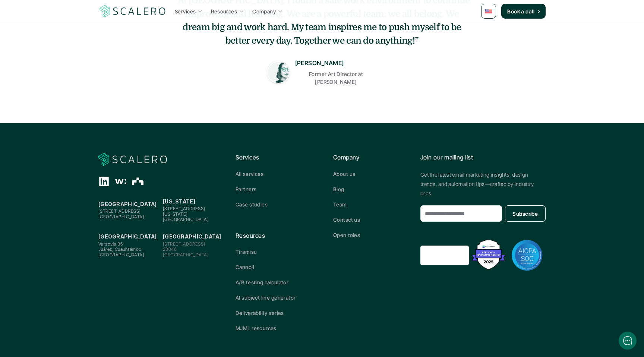 The width and height of the screenshot is (644, 357). What do you see at coordinates (246, 189) in the screenshot?
I see `p: Partners` at bounding box center [246, 189].